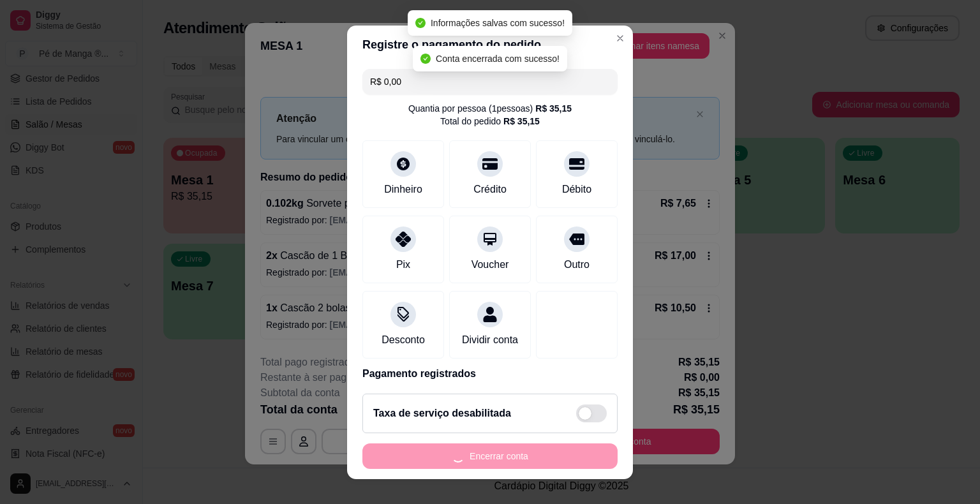 The height and width of the screenshot is (504, 980). Describe the element at coordinates (490, 81) in the screenshot. I see `input: Ex.: hambúrguer de cordeiro` at that location.